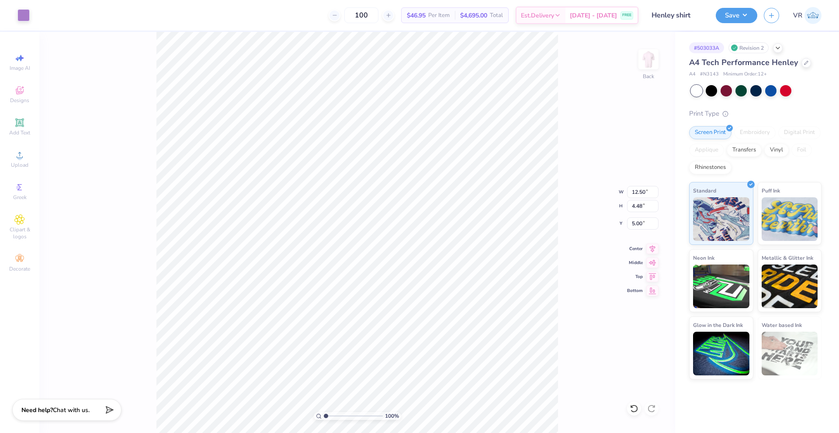  Describe the element at coordinates (474, 15) in the screenshot. I see `span: $4,695.00` at that location.